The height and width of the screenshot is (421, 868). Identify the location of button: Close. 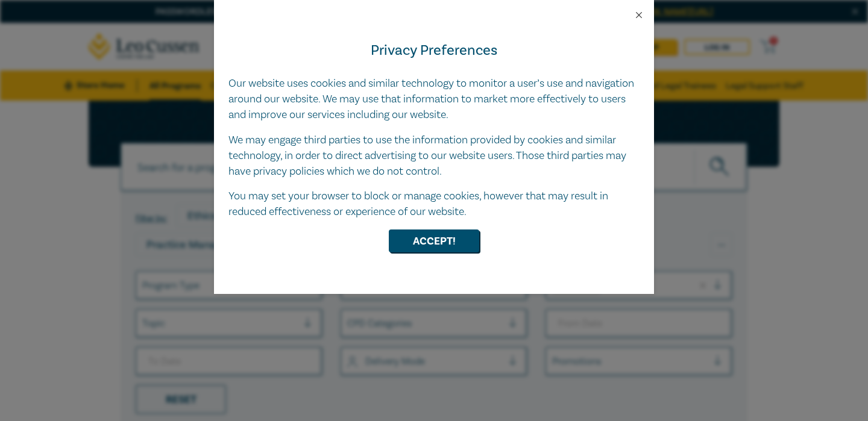
(639, 15).